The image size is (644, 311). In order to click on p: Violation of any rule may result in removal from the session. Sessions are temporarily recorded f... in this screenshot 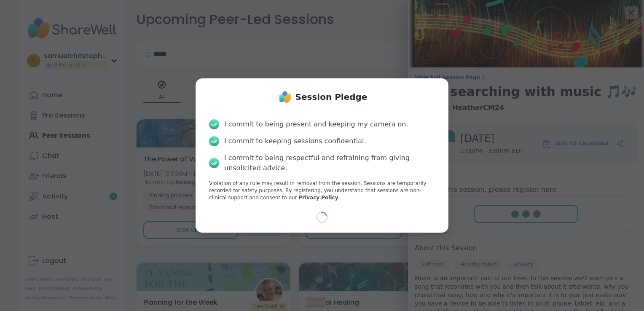, I will do `click(322, 191)`.